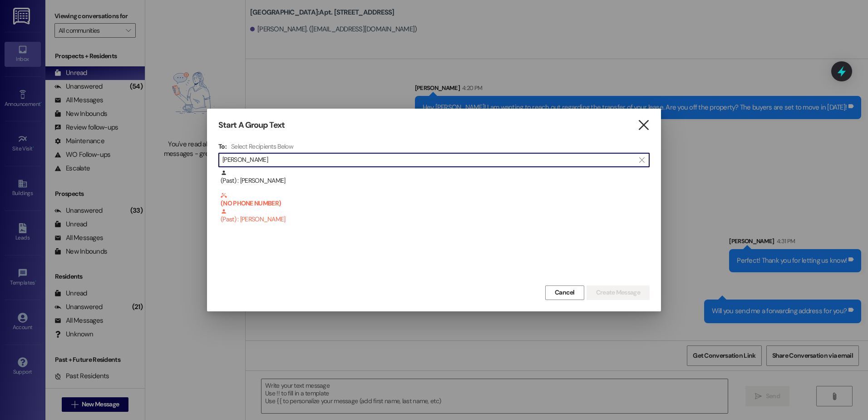  Describe the element at coordinates (564, 292) in the screenshot. I see `span: Cancel` at that location.